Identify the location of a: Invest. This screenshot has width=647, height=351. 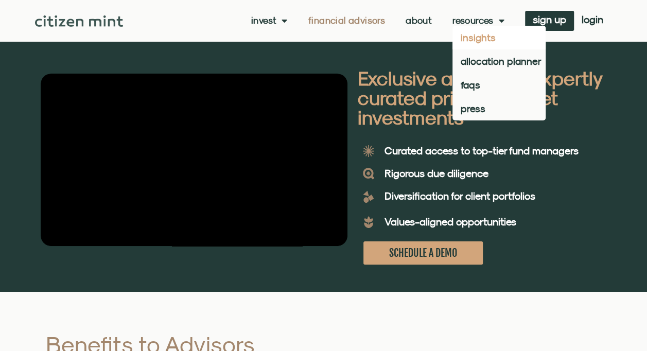
(269, 21).